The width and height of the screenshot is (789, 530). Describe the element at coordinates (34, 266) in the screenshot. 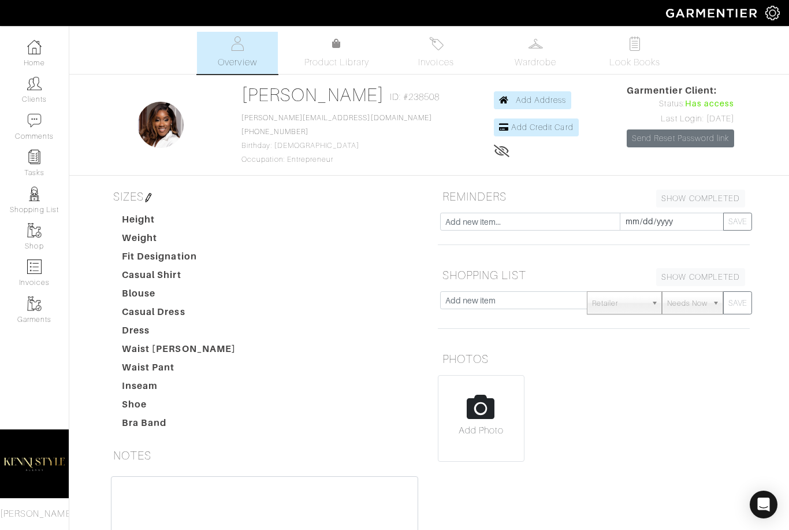

I see `img: orders-icon-0abe47150d42831381b5fb84f609e132dff9fe21cb692f30cb5eec754e2cba89.png` at that location.